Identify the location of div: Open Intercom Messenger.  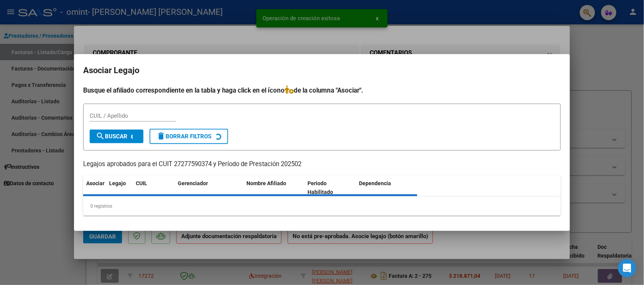
(627, 268).